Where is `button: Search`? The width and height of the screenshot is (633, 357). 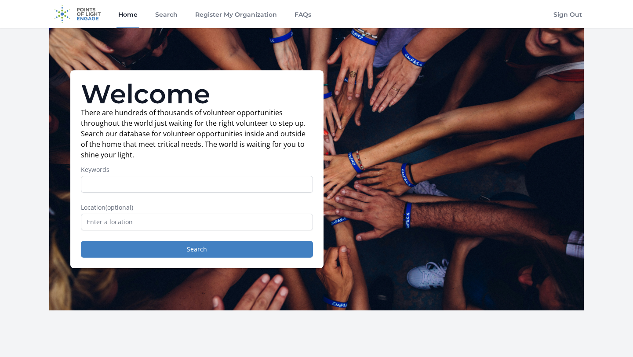
button: Search is located at coordinates (197, 249).